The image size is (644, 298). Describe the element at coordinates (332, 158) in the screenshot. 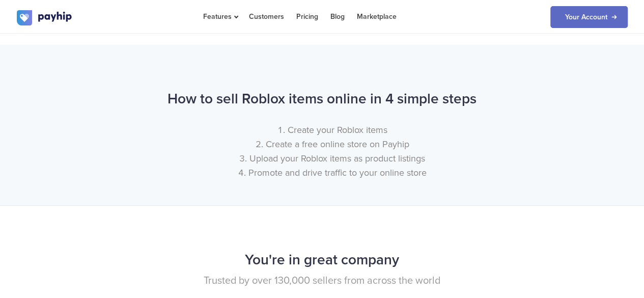

I see `li: Upload your Roblox items as product listings` at that location.